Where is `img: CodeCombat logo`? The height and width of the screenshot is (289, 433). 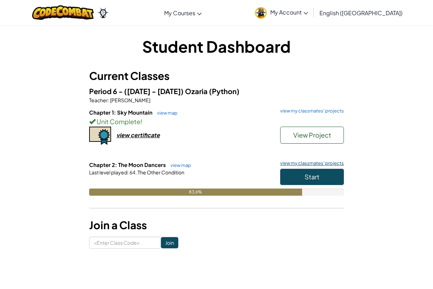 img: CodeCombat logo is located at coordinates (63, 12).